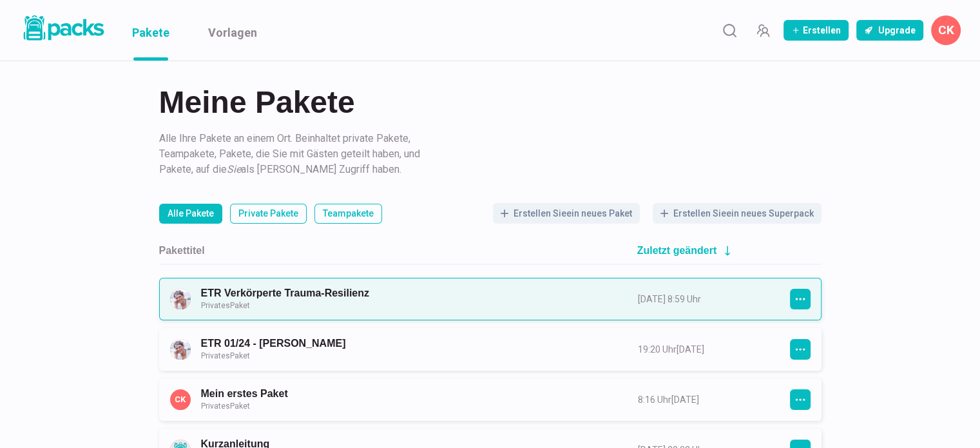  I want to click on font: Pakettitel, so click(181, 250).